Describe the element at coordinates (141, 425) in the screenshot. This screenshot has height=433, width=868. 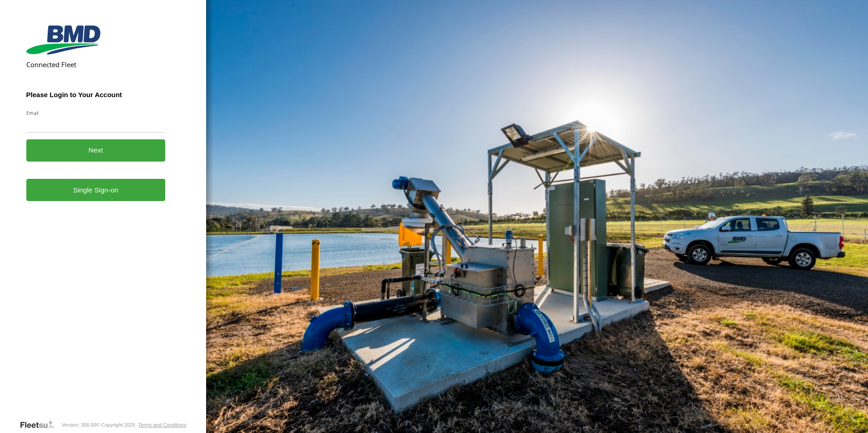
I see `div: © Copyright 2025 -` at that location.